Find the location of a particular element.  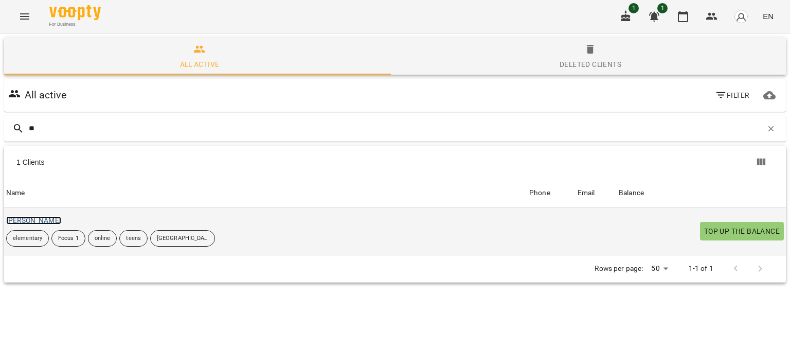

div: Email is located at coordinates (586, 193).